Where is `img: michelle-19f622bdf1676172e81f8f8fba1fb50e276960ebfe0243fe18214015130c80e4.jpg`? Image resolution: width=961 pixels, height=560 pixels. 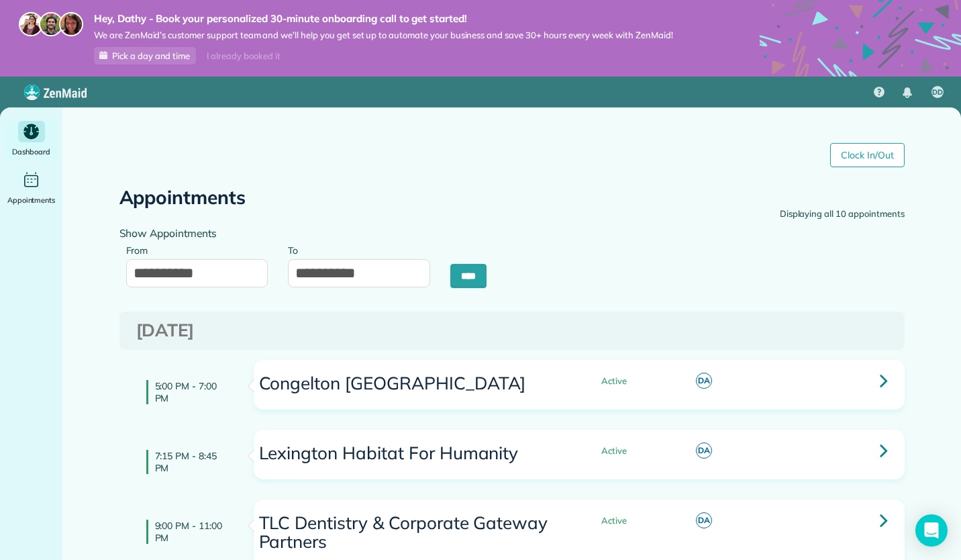
img: michelle-19f622bdf1676172e81f8f8fba1fb50e276960ebfe0243fe18214015130c80e4.jpg is located at coordinates (71, 24).